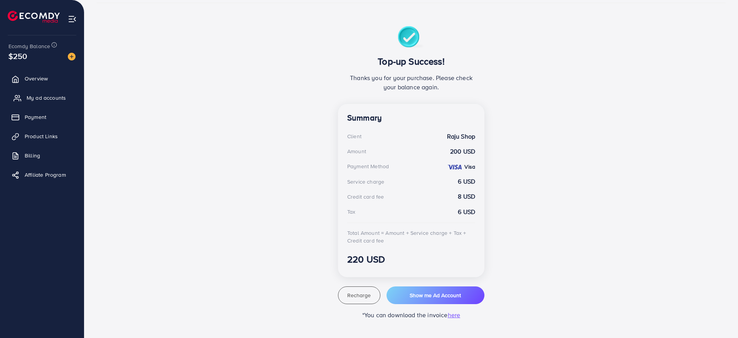  Describe the element at coordinates (411, 315) in the screenshot. I see `p: *You can download the invoice` at that location.